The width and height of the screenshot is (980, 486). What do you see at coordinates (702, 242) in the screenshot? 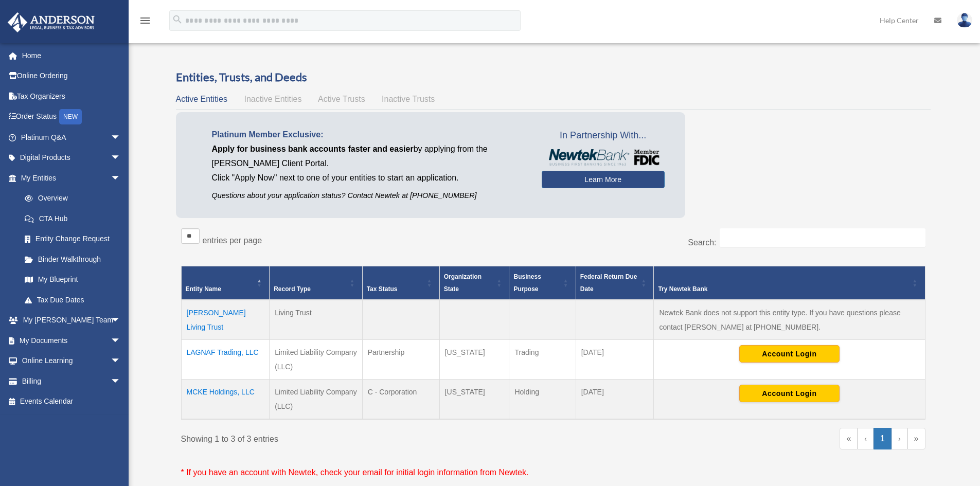
I see `label: Search:` at bounding box center [702, 242].